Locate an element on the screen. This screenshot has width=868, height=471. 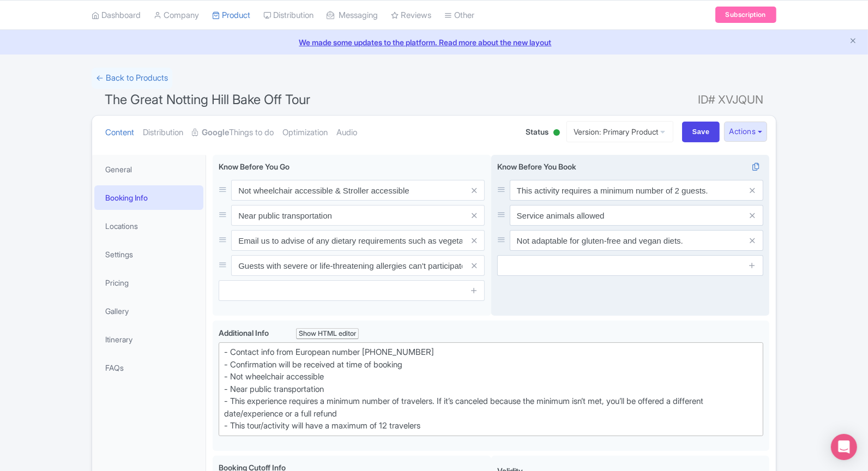
a: Gallery is located at coordinates (149, 311).